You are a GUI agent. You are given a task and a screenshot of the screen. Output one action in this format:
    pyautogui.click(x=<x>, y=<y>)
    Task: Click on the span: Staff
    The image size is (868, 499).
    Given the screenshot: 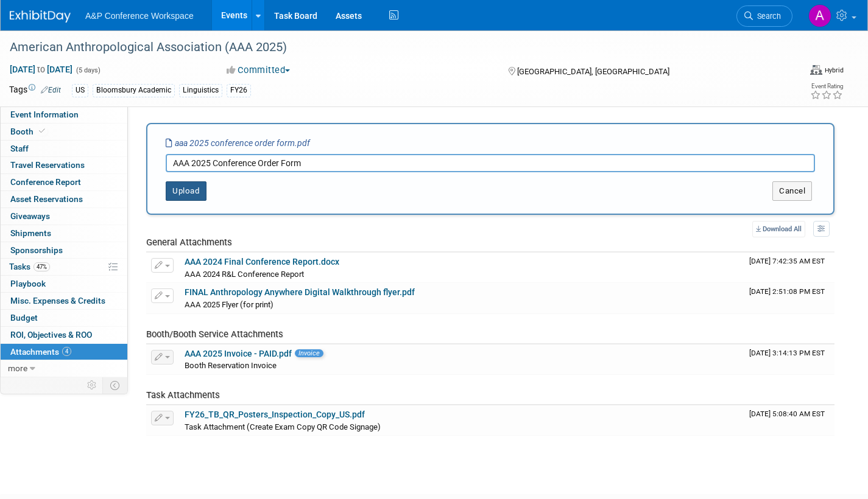 What is the action you would take?
    pyautogui.click(x=20, y=148)
    